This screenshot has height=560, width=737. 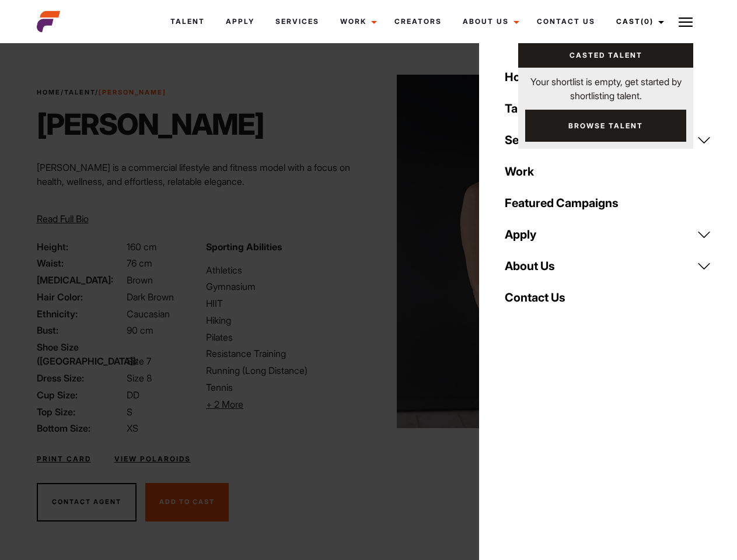 I want to click on span: Dark Brown, so click(x=150, y=297).